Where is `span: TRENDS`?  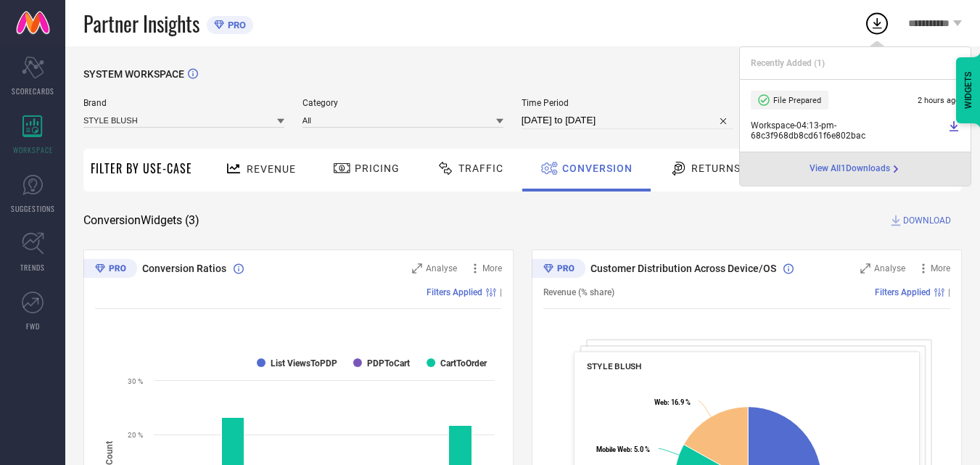 span: TRENDS is located at coordinates (33, 267).